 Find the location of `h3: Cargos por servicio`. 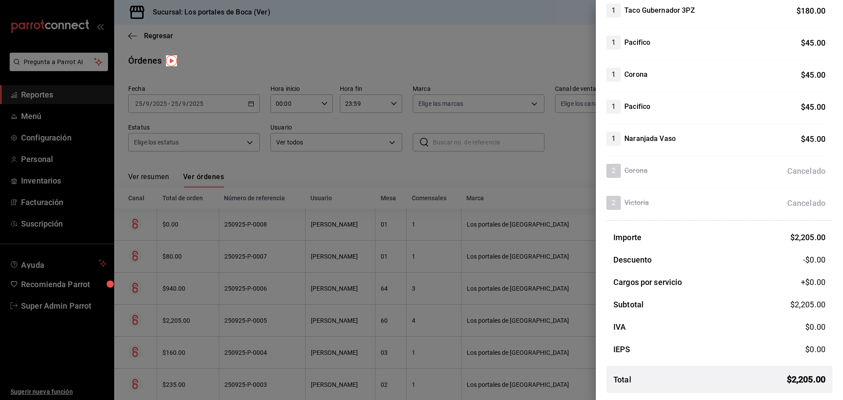

h3: Cargos por servicio is located at coordinates (648, 282).